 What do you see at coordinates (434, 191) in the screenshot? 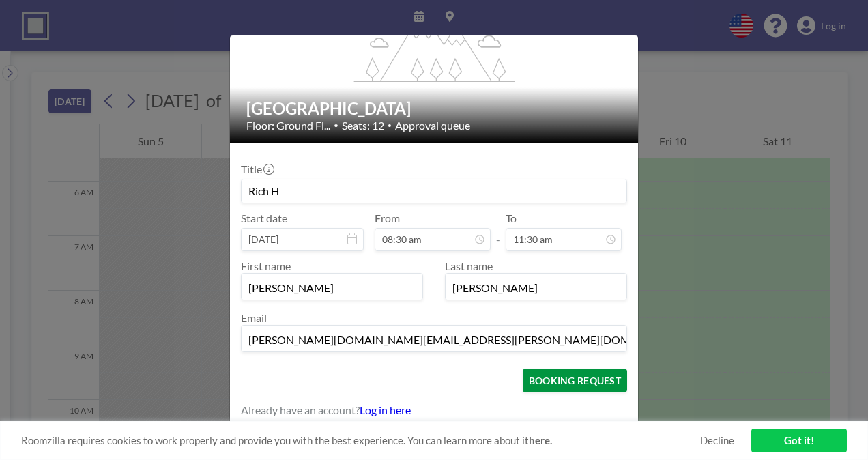
I see `input: Guest reservation` at bounding box center [434, 191].